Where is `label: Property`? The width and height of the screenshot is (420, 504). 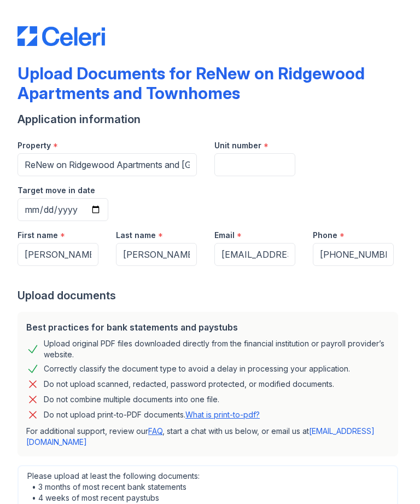
label: Property is located at coordinates (34, 146).